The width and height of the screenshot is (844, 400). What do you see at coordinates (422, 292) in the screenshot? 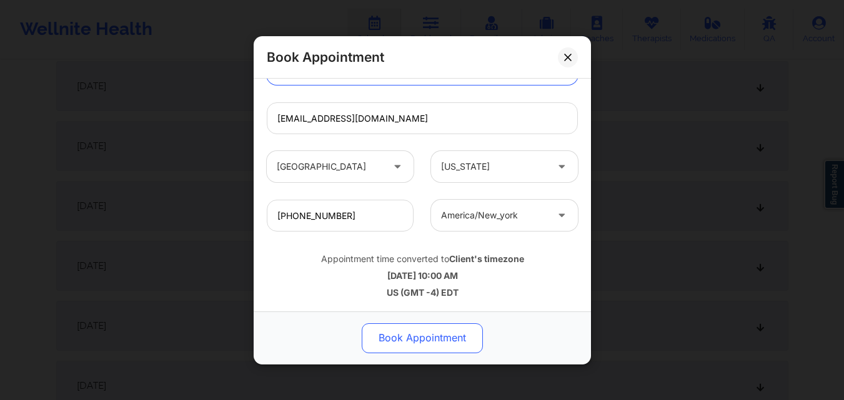
I see `div: US (GMT -4) EDT` at bounding box center [422, 292].